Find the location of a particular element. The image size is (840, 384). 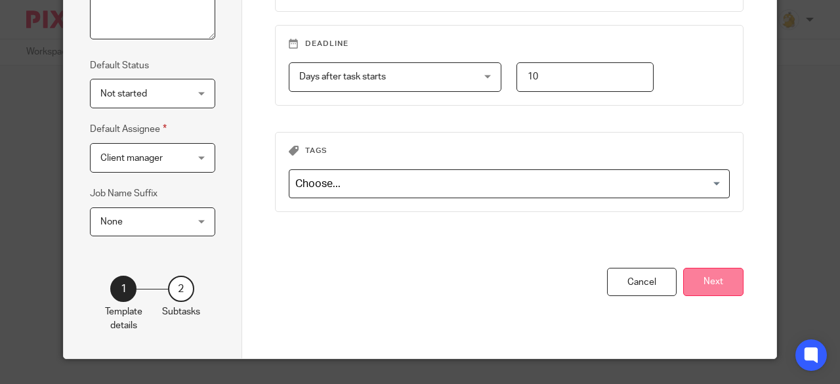

h3: Deadline is located at coordinates (509, 44).